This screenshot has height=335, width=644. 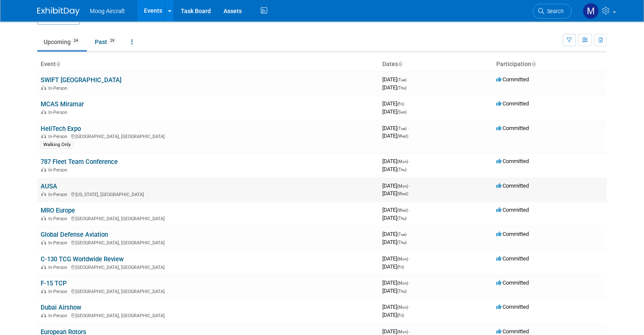 What do you see at coordinates (62, 104) in the screenshot?
I see `a: MCAS Miramar` at bounding box center [62, 104].